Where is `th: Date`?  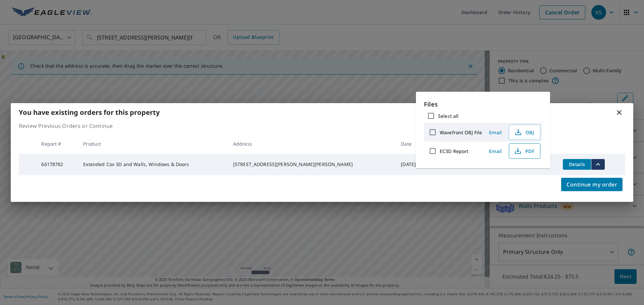
th: Date is located at coordinates (412, 144).